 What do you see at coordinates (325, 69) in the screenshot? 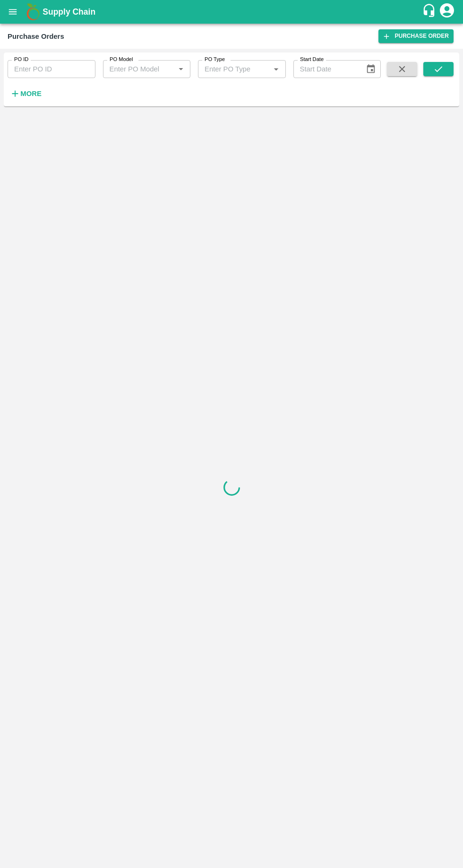
I see `input: Start Date` at bounding box center [325, 69].